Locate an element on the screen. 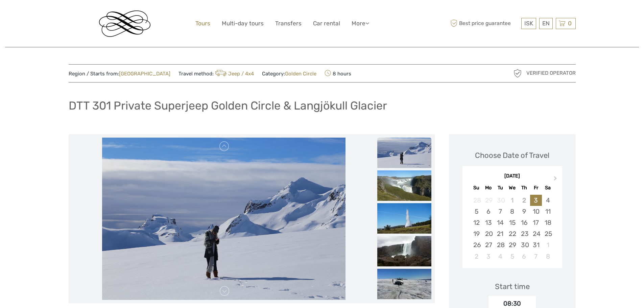 The image size is (644, 308). div: Choose Thursday, October 30th, 2025 is located at coordinates (524, 245).